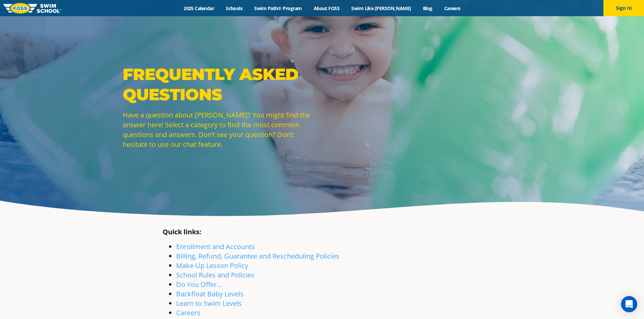 The width and height of the screenshot is (644, 319). I want to click on a: Billing, Refund, Guarantee and Rescheduling Policies, so click(257, 256).